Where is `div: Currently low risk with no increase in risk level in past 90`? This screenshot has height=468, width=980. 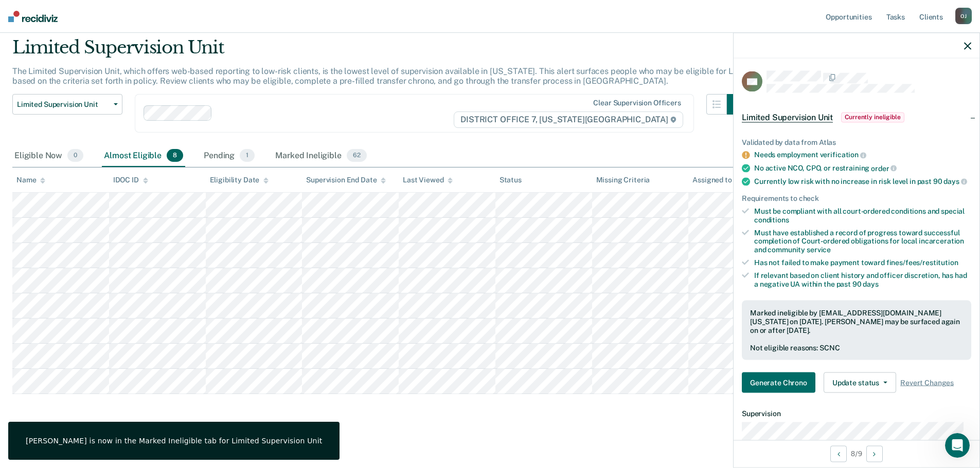 div: Currently low risk with no increase in risk level in past 90 is located at coordinates (862, 181).